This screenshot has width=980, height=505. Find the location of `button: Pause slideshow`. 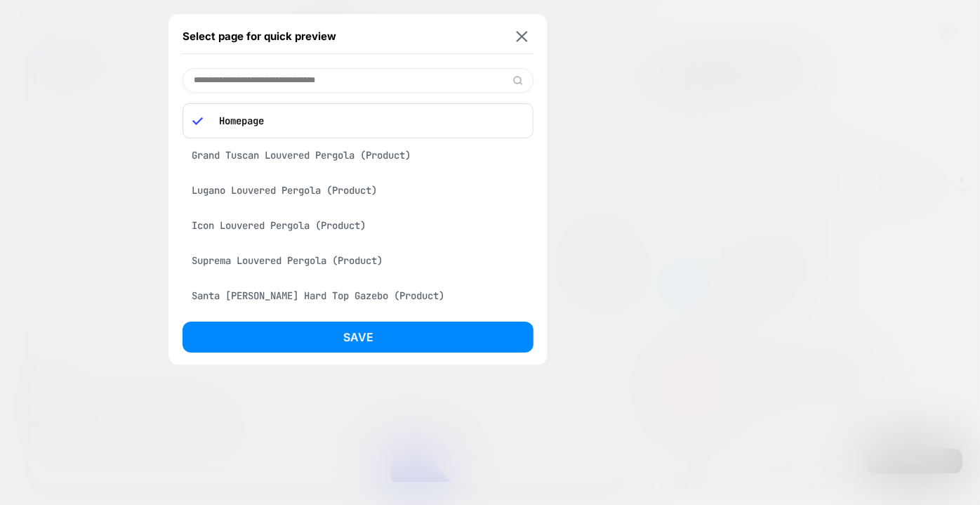

button: Pause slideshow is located at coordinates (18, 466).